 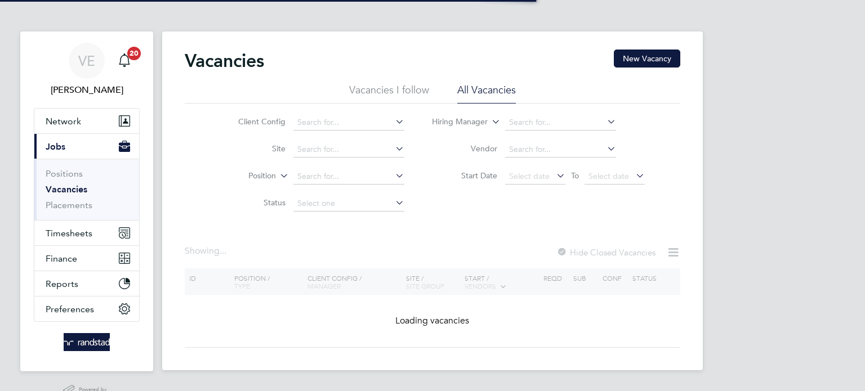 I want to click on span: Reports, so click(x=62, y=284).